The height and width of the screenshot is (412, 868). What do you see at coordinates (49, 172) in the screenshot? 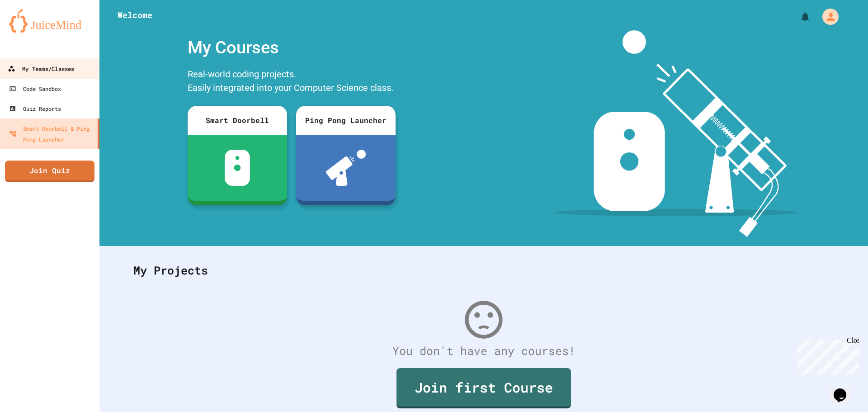
I see `a: Join Quiz` at bounding box center [49, 172].